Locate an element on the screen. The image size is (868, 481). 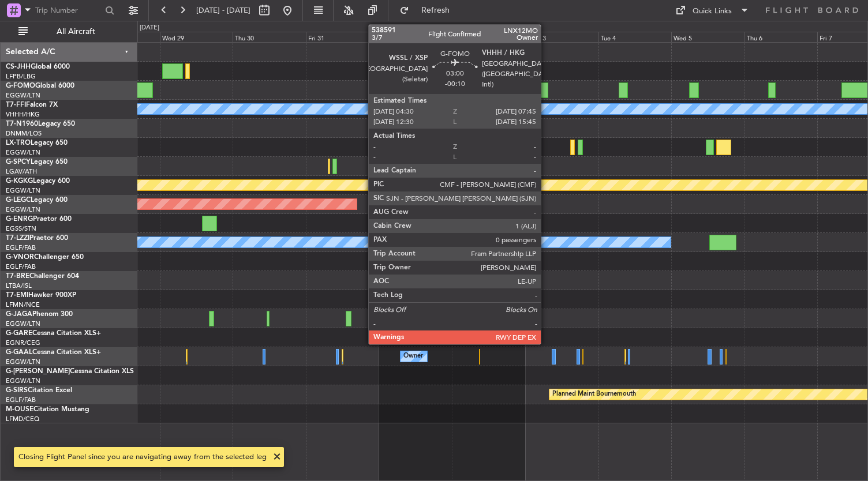
a: G-VNORChallenger 650 is located at coordinates (44, 257).